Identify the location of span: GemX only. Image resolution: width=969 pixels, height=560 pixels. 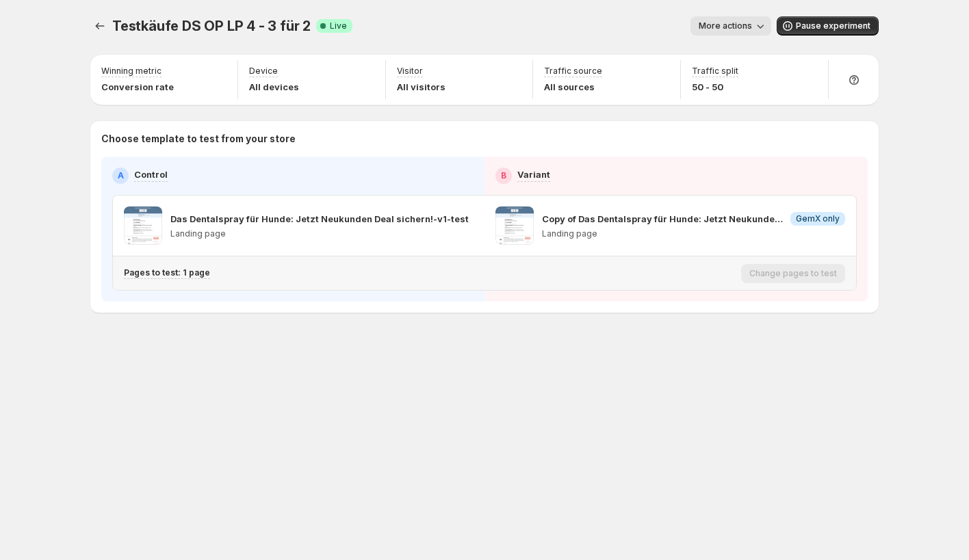
(817, 219).